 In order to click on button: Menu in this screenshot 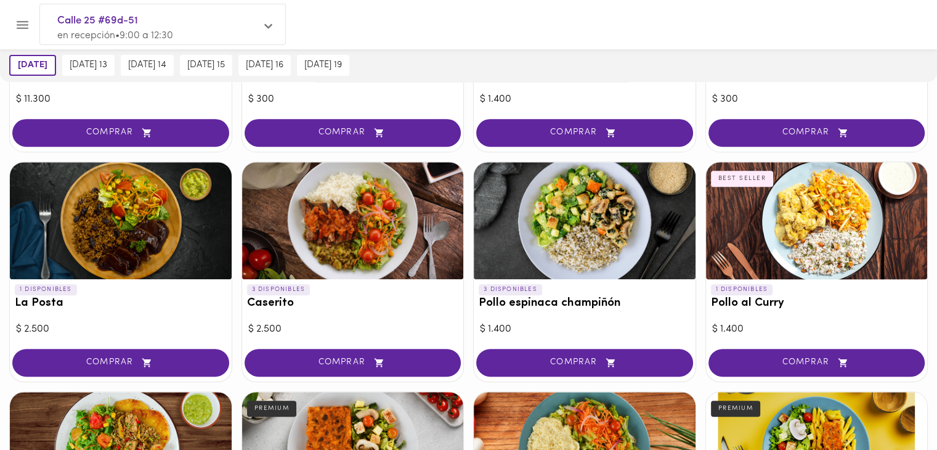, I will do `click(22, 25)`.